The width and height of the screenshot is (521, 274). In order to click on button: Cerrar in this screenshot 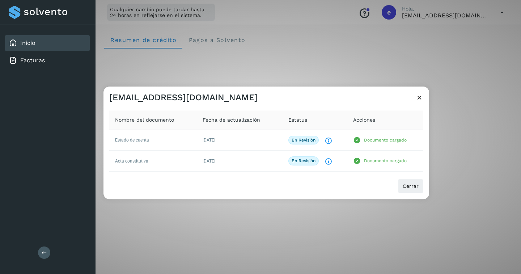, I will do `click(411, 186)`.